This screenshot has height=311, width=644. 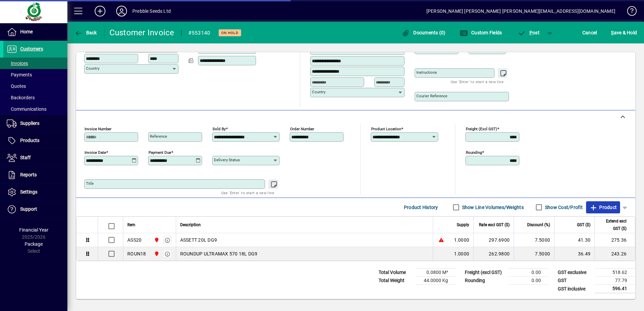 I want to click on span: Staff, so click(x=25, y=158).